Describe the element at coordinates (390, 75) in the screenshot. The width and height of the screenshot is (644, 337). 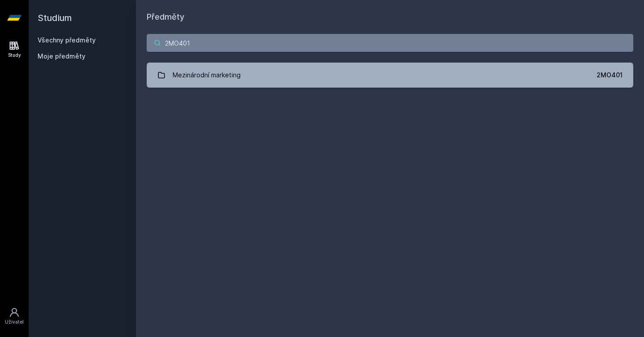
I see `a: Mezinárodní marketing 2MO401` at that location.